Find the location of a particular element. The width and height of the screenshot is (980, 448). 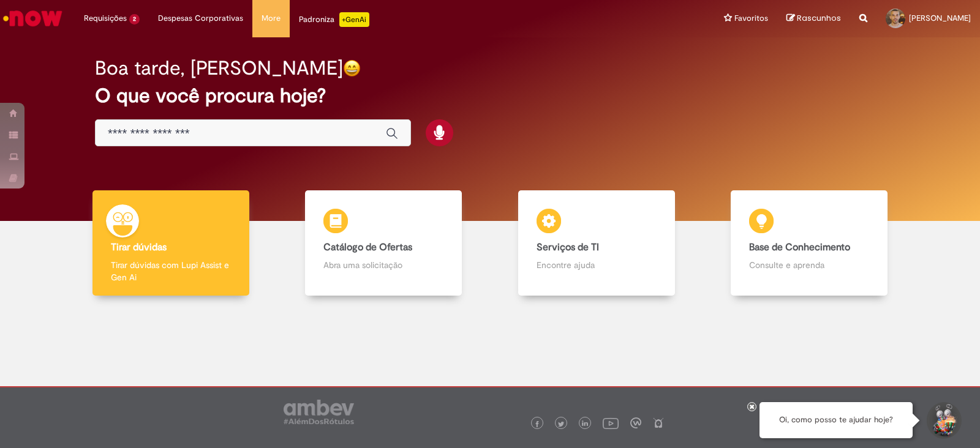

p: Abra uma solicitação is located at coordinates (383, 265).